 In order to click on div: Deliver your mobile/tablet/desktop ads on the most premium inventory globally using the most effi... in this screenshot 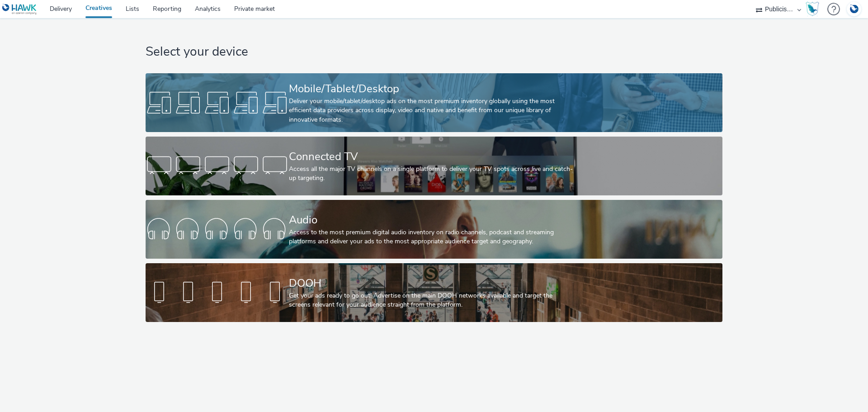, I will do `click(433, 110)`.